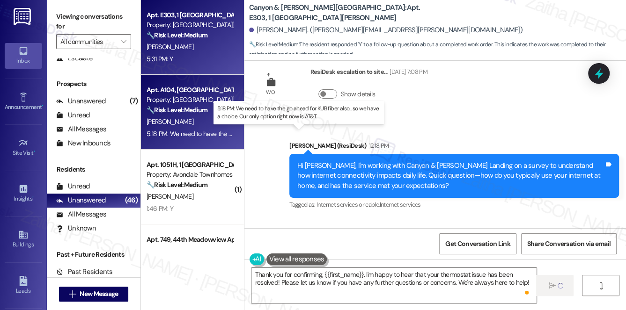 The width and height of the screenshot is (626, 310). Describe the element at coordinates (358, 94) in the screenshot. I see `label: Show details` at that location.